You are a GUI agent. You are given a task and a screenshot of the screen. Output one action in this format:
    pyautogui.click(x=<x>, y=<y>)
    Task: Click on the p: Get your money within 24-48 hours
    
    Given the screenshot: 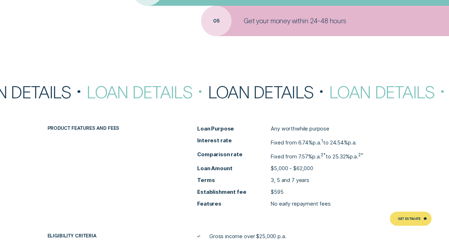 What is the action you would take?
    pyautogui.click(x=295, y=21)
    